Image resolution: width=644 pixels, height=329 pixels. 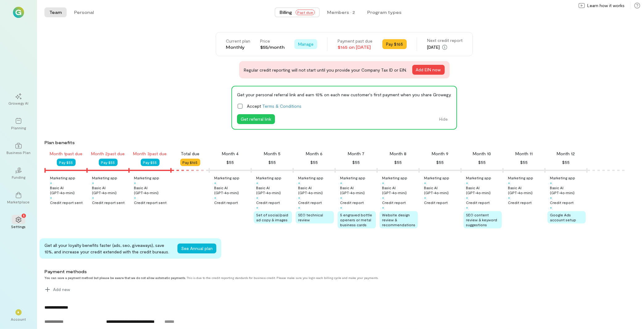 I want to click on div: Growegy AI, so click(x=18, y=103).